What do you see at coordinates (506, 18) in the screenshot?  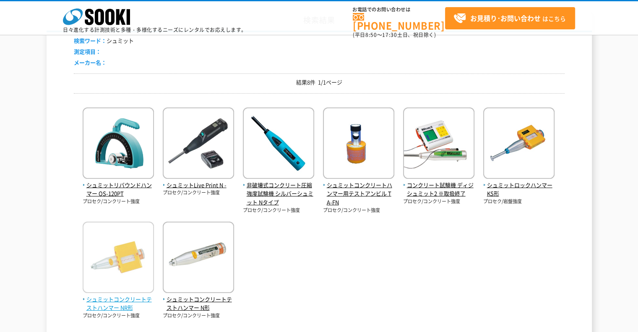 I see `strong: お見積り･お問い合わせ` at bounding box center [506, 18].